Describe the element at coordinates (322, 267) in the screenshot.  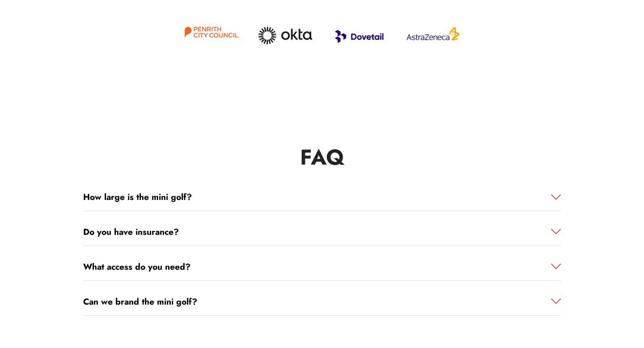
I see `a: What access do you need?` at that location.